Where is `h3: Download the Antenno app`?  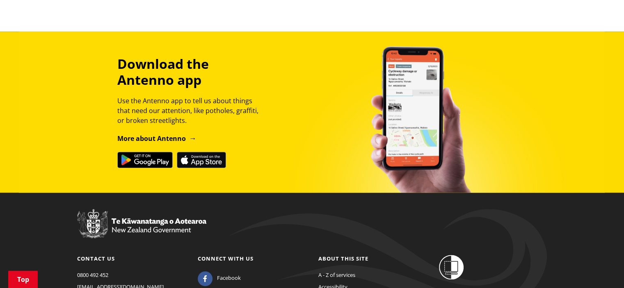 h3: Download the Antenno app is located at coordinates (192, 72).